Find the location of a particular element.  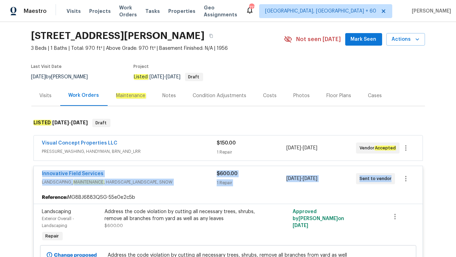

span: Repair is located at coordinates (52, 236).